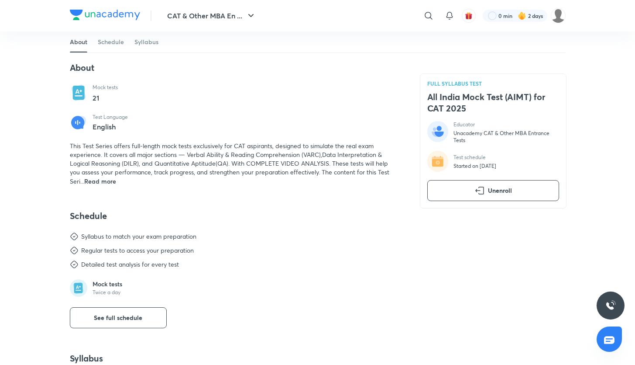 Image resolution: width=635 pixels, height=365 pixels. What do you see at coordinates (100, 181) in the screenshot?
I see `span: Read more` at bounding box center [100, 181].